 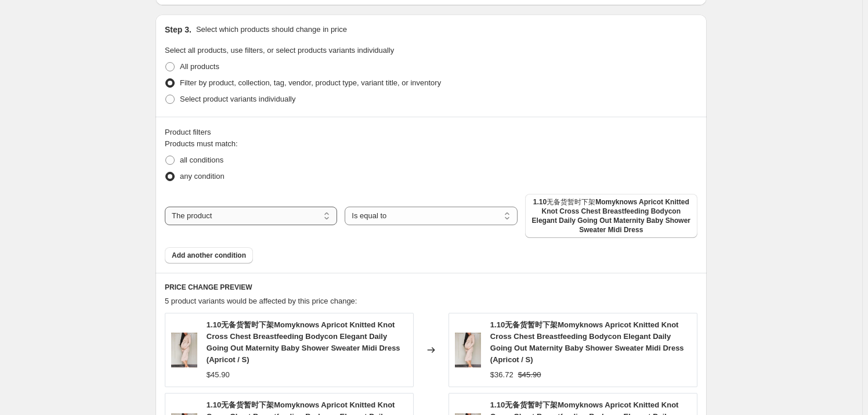 What do you see at coordinates (261, 300) in the screenshot?
I see `span: 5 product variants would be affected by this price change:` at bounding box center [261, 300].